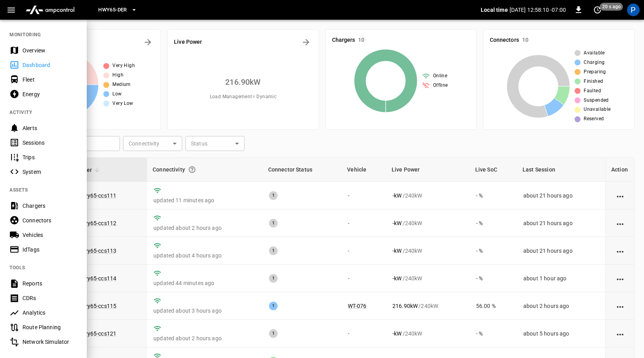 This screenshot has height=358, width=644. Describe the element at coordinates (50, 51) in the screenshot. I see `div: Overview` at that location.